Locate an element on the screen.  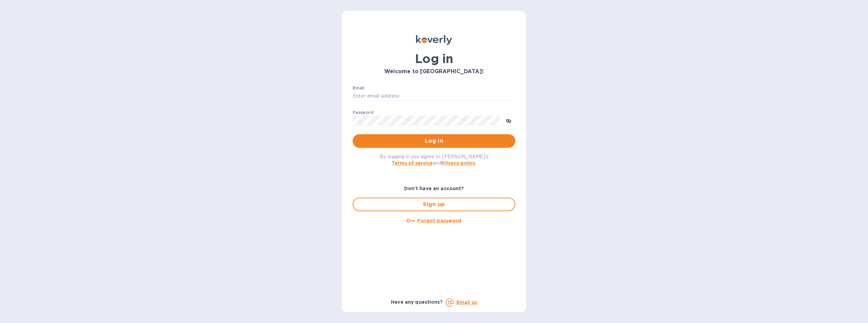
a: Terms of service is located at coordinates (412, 163).